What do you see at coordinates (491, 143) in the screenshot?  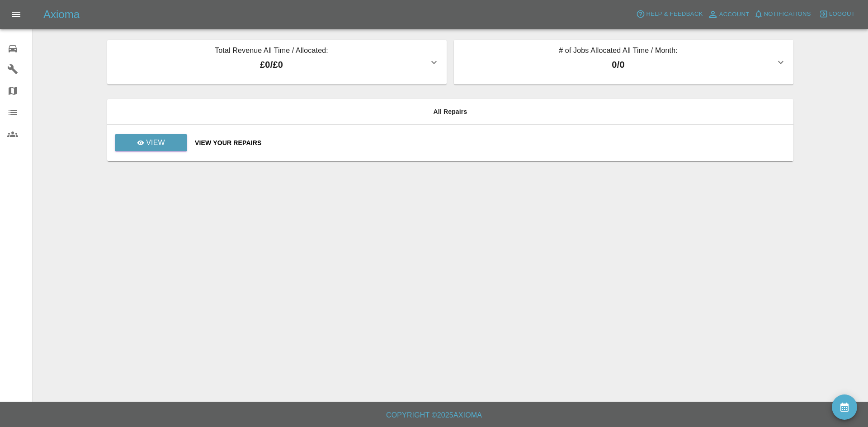 I see `div: View Your Repairs` at bounding box center [491, 143].